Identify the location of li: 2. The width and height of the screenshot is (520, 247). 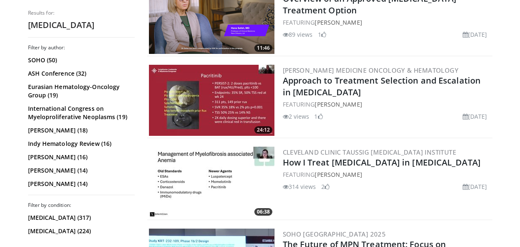
(326, 187).